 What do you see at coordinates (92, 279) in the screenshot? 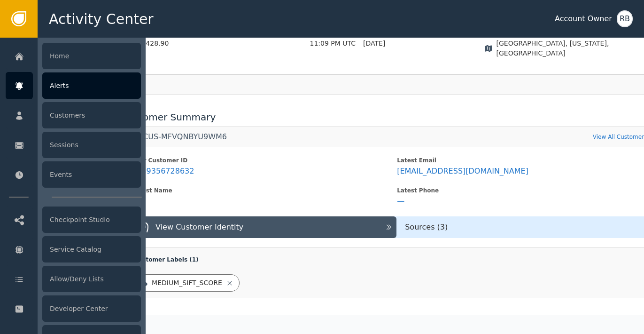
I see `div: Allow/Deny Lists` at bounding box center [92, 279].